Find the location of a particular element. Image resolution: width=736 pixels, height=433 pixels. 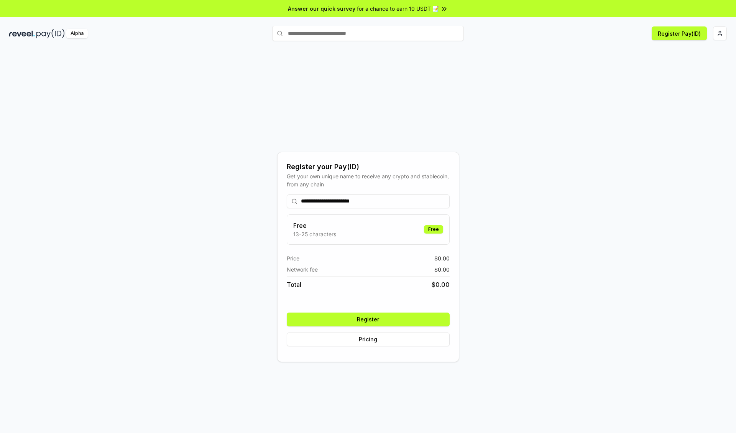

div: Register your Pay(ID) is located at coordinates (368, 167).